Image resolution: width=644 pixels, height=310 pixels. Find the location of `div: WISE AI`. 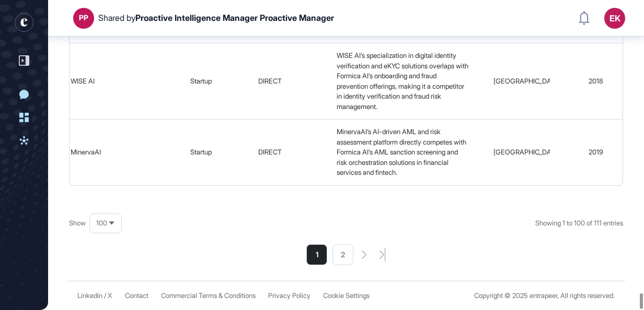

div: WISE AI is located at coordinates (82, 82).